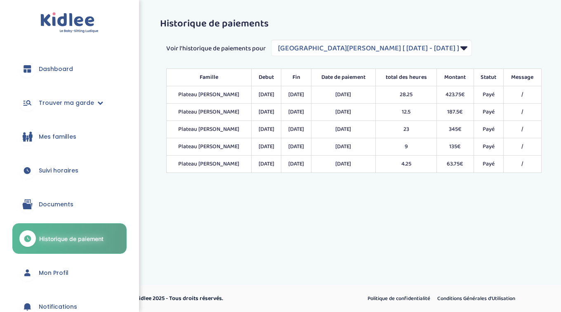 The height and width of the screenshot is (312, 561). I want to click on th: Statut, so click(489, 78).